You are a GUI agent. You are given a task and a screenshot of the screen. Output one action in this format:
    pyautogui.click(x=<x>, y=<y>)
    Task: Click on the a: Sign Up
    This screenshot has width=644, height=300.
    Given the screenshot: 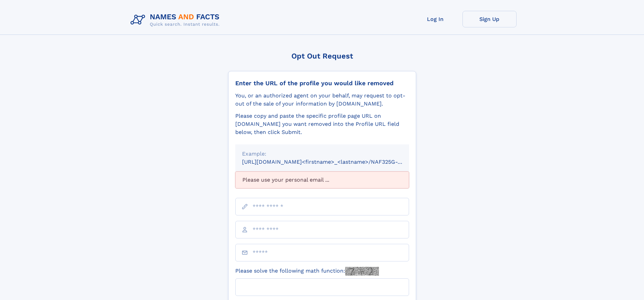 What is the action you would take?
    pyautogui.click(x=490, y=19)
    